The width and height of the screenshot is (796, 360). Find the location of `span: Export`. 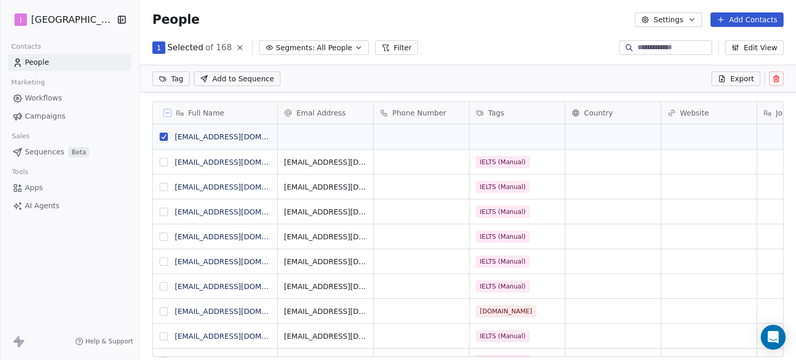

span: Export is located at coordinates (742, 79).